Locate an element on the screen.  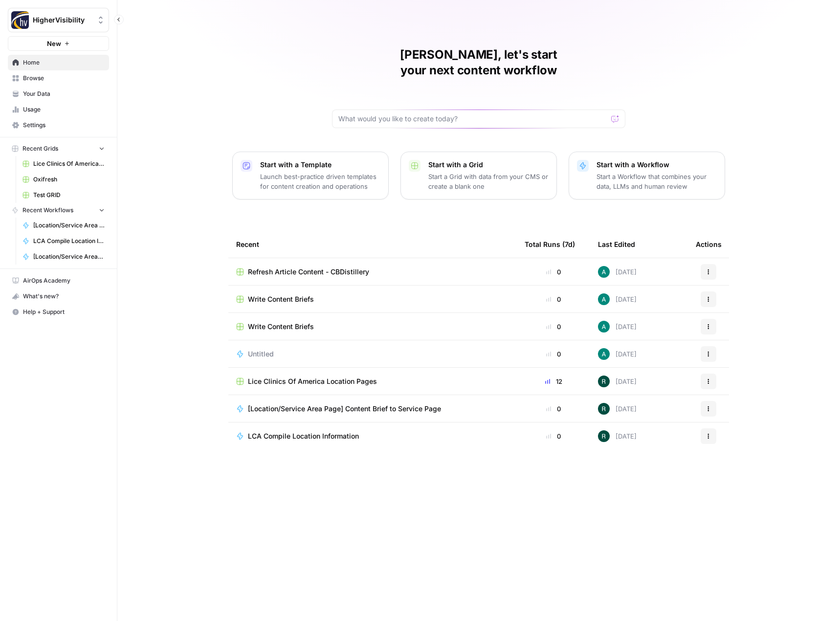
a: Oxifresh is located at coordinates (63, 179).